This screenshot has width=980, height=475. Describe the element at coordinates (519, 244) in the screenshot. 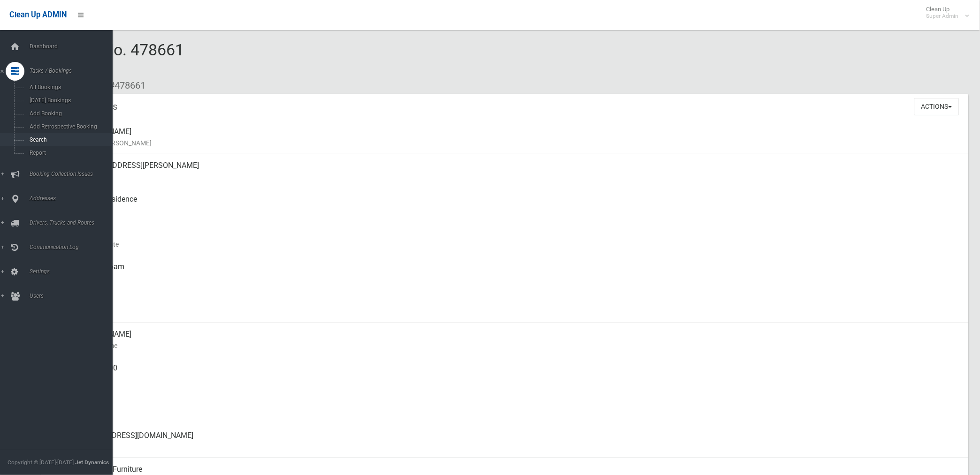

I see `small: Collection Date` at that location.